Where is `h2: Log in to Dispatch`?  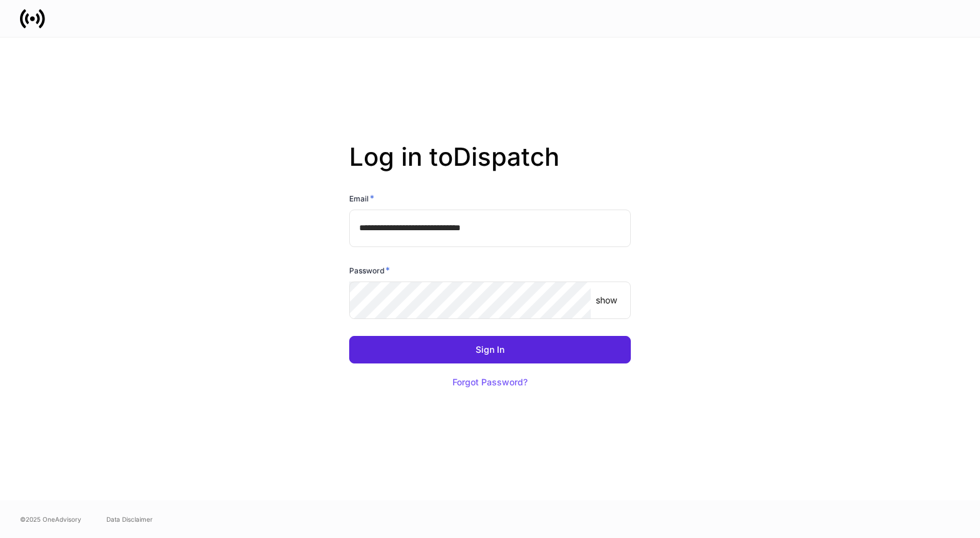 h2: Log in to Dispatch is located at coordinates (490, 167).